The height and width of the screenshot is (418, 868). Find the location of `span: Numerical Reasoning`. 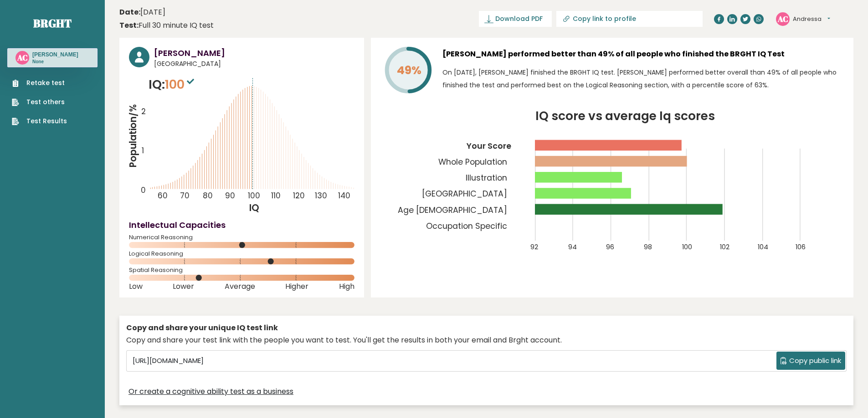

span: Numerical Reasoning is located at coordinates (241, 237).